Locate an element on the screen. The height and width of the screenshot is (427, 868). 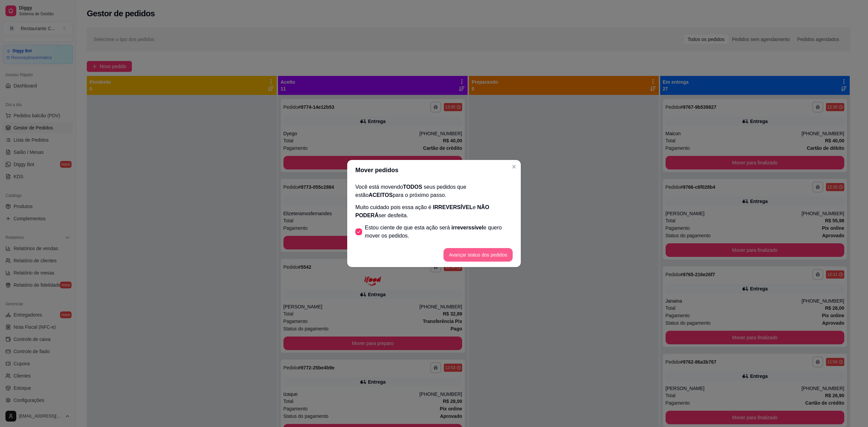
span: irreverssível is located at coordinates (467, 227).